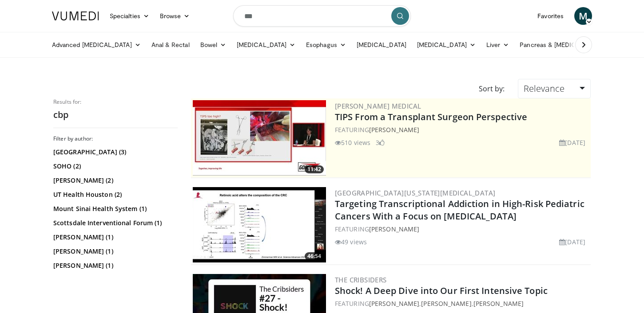 This screenshot has width=644, height=313. I want to click on li: 510 views, so click(353, 142).